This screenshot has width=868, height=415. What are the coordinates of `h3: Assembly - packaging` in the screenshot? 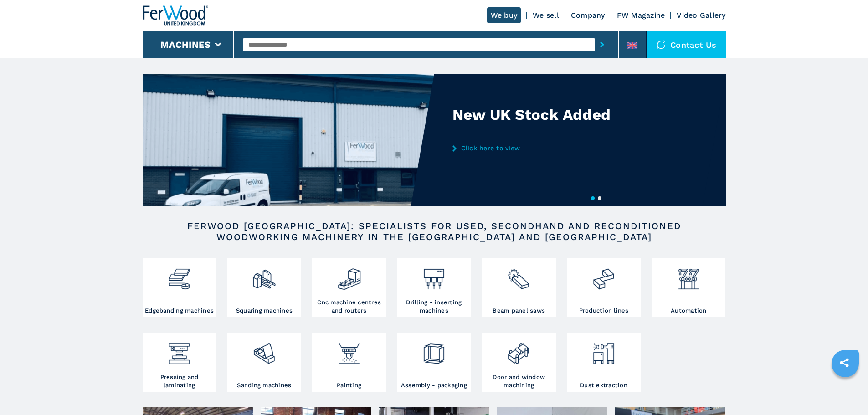 It's located at (434, 385).